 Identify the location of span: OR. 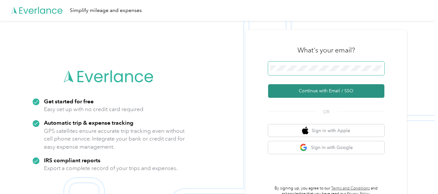
(326, 112).